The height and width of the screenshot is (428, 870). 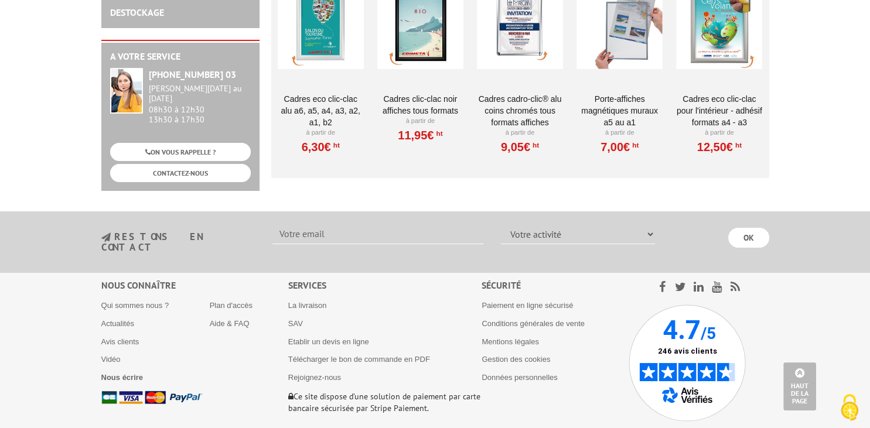 What do you see at coordinates (533, 323) in the screenshot?
I see `a: Conditions générales de vente` at bounding box center [533, 323].